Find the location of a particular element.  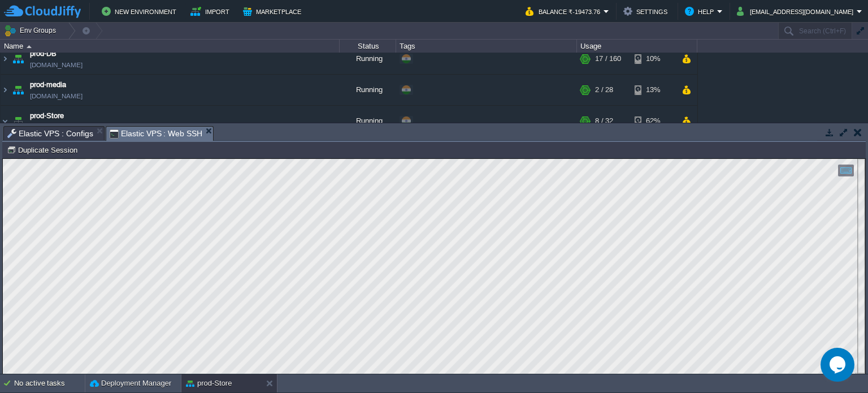

div: Status is located at coordinates (368, 46).